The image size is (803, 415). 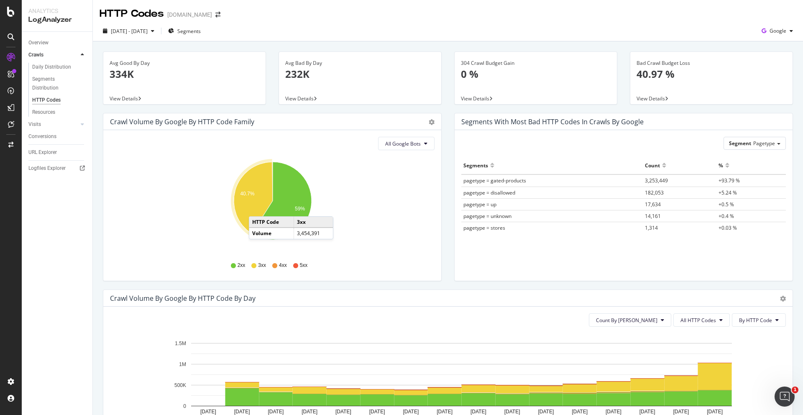 What do you see at coordinates (755, 320) in the screenshot?
I see `span: By HTTP Code` at bounding box center [755, 320].